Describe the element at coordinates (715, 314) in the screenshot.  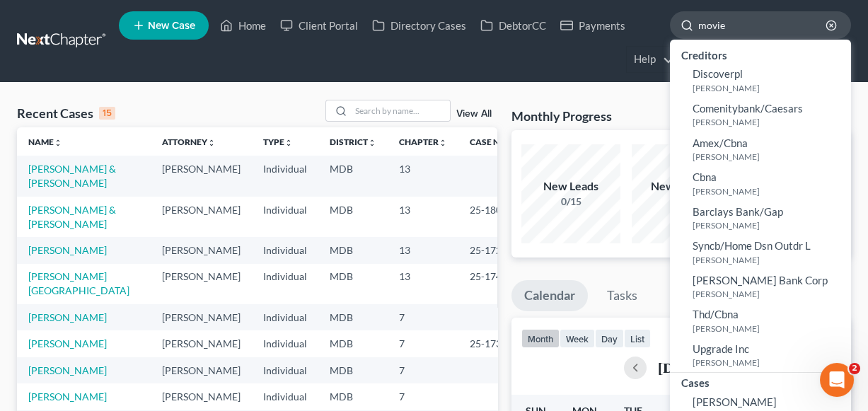
I see `span: Thd/Cbna` at that location.